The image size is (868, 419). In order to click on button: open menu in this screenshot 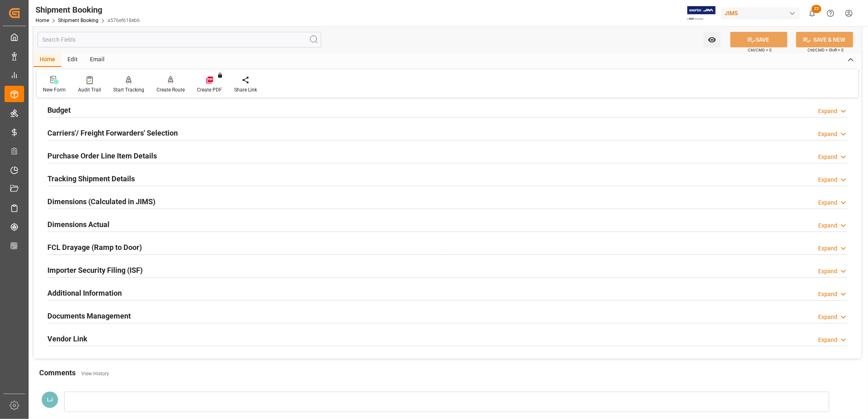, I will do `click(712, 39)`.